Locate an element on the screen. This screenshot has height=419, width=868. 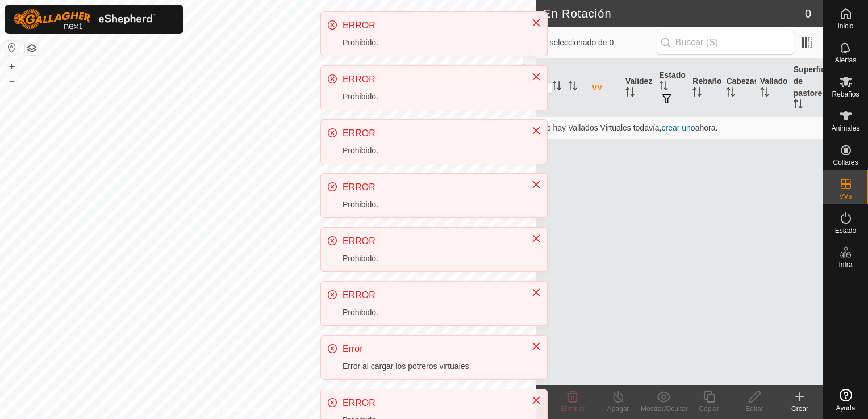
a: Contáctenos is located at coordinates (307, 409).